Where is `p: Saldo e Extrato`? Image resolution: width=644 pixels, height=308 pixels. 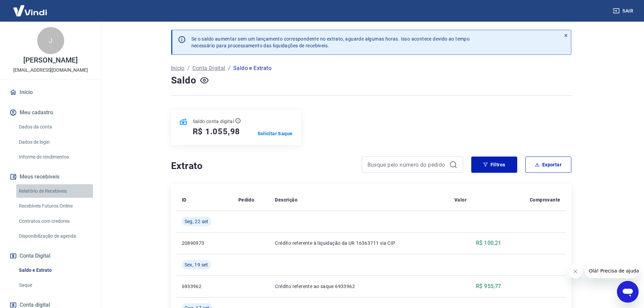 p: Saldo e Extrato is located at coordinates (252, 68).